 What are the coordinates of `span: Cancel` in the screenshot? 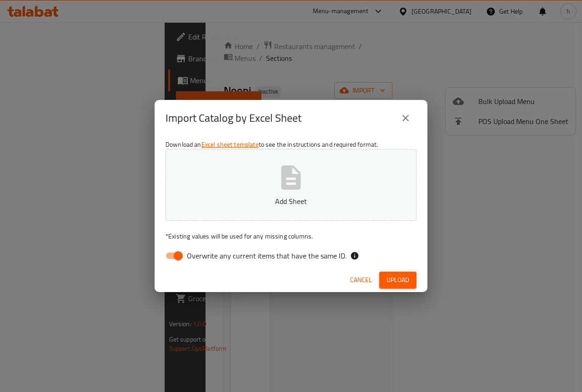 It's located at (361, 280).